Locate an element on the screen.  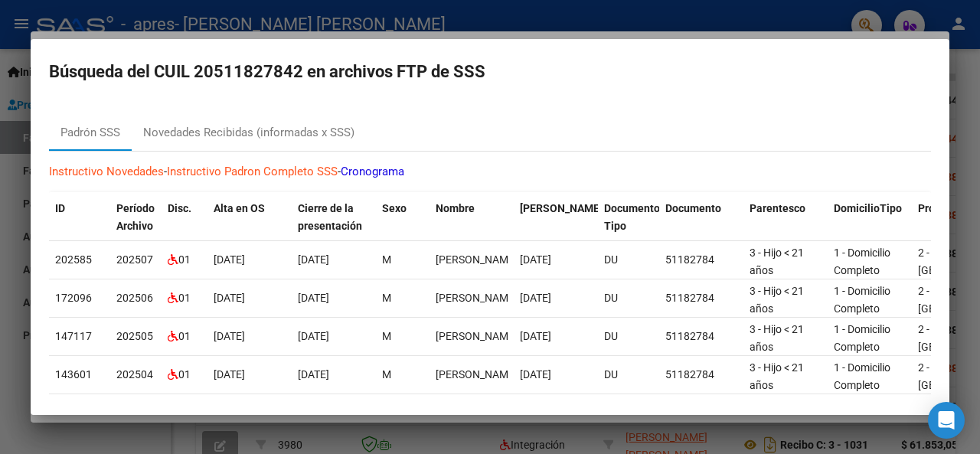
span: Período Archivo is located at coordinates (135, 217).